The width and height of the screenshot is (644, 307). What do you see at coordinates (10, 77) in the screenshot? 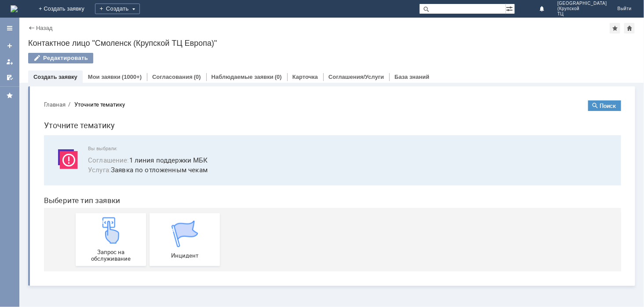
I see `a: Мои согласования` at bounding box center [10, 77].